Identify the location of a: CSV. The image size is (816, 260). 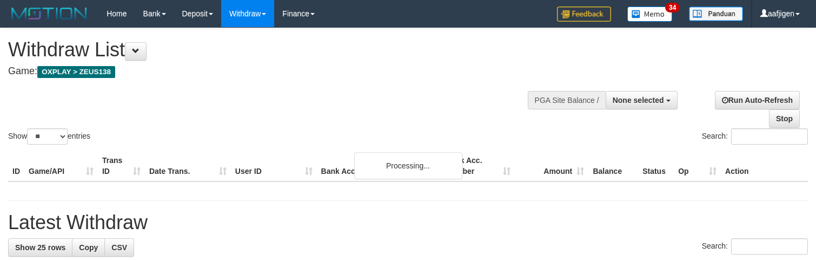
(119, 247).